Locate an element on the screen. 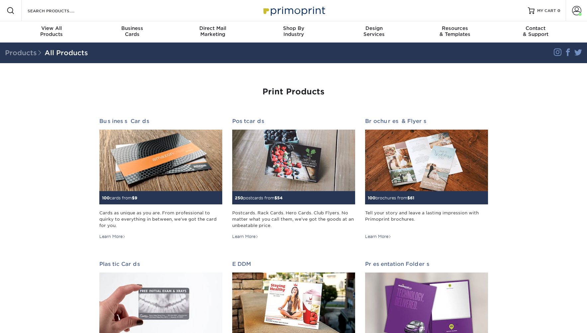 This screenshot has width=587, height=333. a: View AllProducts is located at coordinates (52, 32).